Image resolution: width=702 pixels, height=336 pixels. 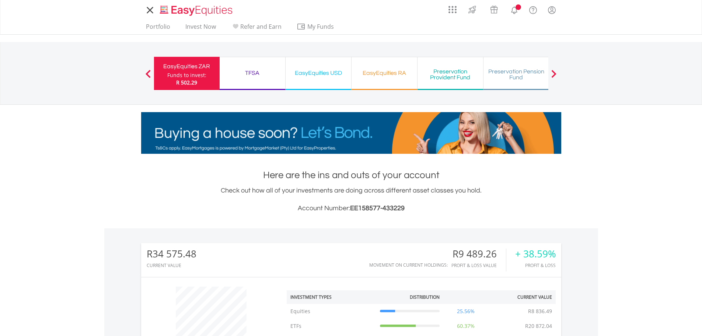 What do you see at coordinates (466, 326) in the screenshot?
I see `td: 60.37%` at bounding box center [466, 326].